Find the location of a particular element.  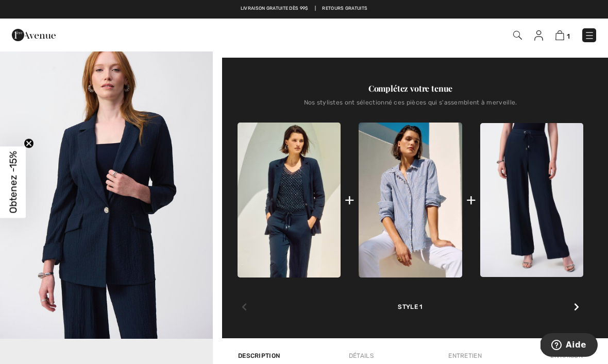

a: Livraison gratuite dès 99$ is located at coordinates (275, 9).